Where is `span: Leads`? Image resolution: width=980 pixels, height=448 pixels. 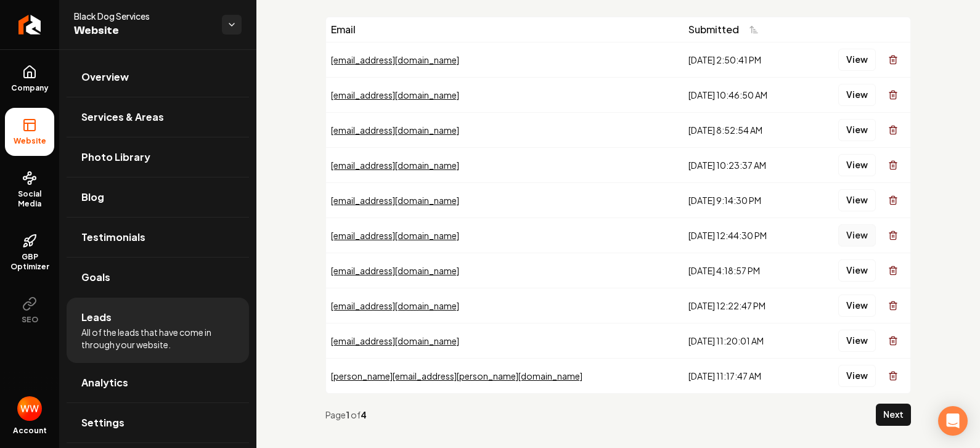 span: Leads is located at coordinates (96, 317).